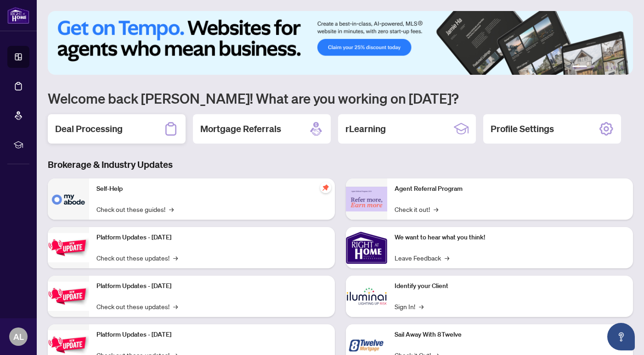 Image resolution: width=644 pixels, height=355 pixels. I want to click on a: Check it out!→, so click(416, 209).